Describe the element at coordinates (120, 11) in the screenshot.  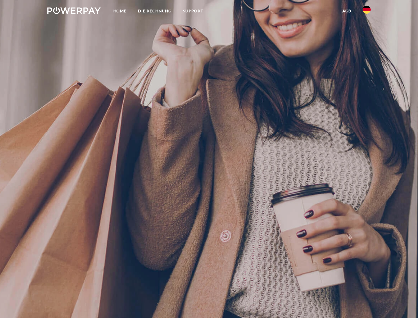
I see `a: Home` at that location.